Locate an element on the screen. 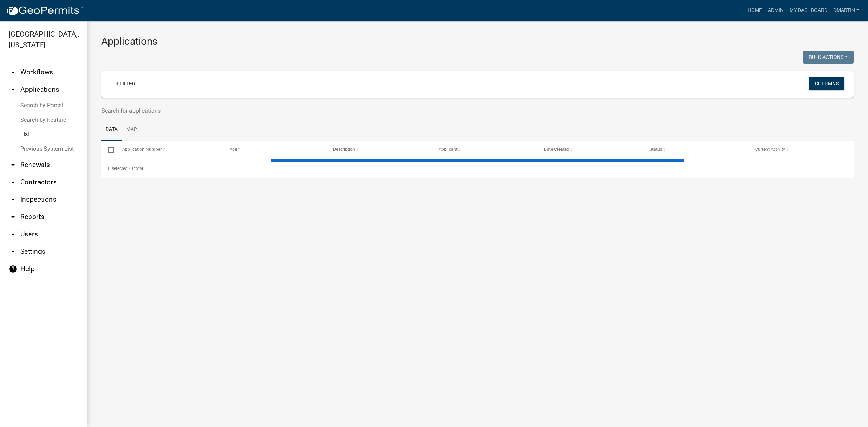 This screenshot has height=427, width=868. i: help is located at coordinates (13, 269).